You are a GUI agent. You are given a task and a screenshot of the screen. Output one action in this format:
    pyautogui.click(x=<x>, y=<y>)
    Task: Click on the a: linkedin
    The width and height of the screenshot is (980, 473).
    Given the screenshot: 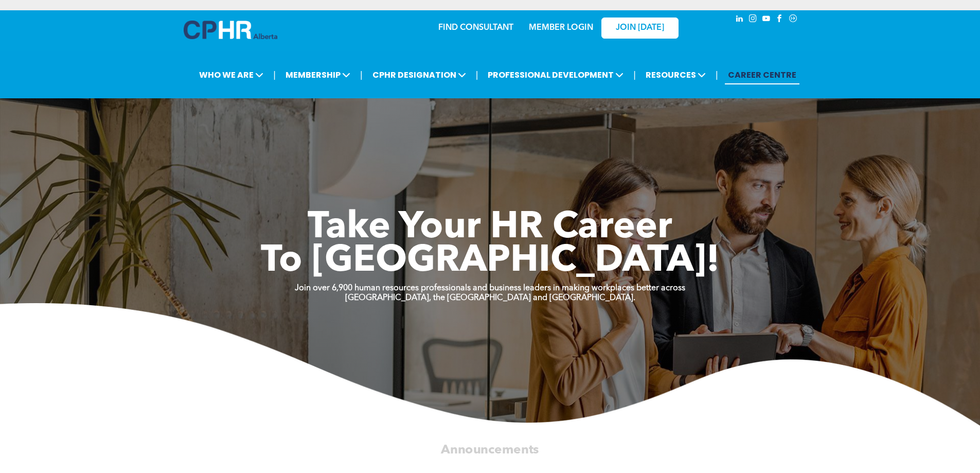 What is the action you would take?
    pyautogui.click(x=740, y=19)
    